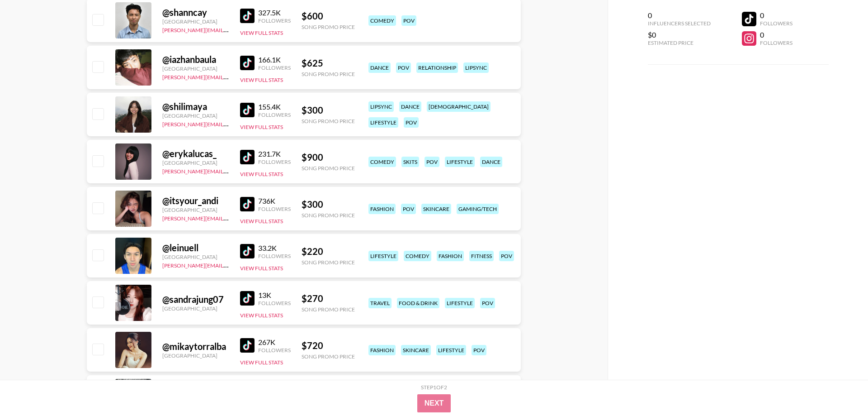  I want to click on div: @ sandrajung07, so click(196, 299).